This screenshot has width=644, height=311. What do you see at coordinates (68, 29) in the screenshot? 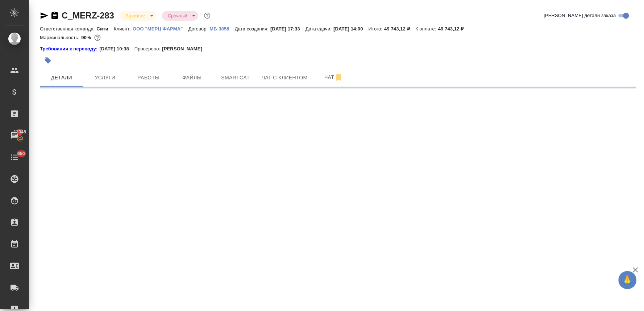
I see `p: Ответственная команда:` at bounding box center [68, 29].